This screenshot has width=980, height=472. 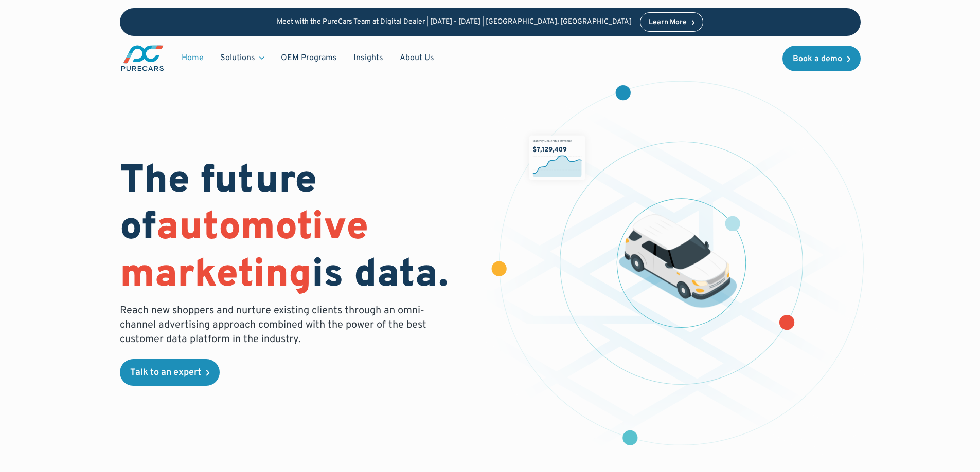 I want to click on div: Book a demo, so click(x=817, y=59).